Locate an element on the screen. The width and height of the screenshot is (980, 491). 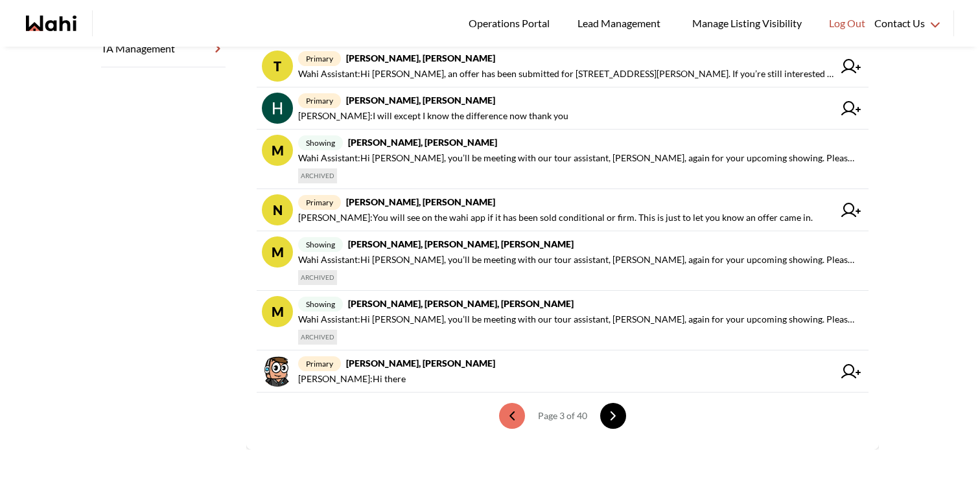
div: N is located at coordinates (278, 210).